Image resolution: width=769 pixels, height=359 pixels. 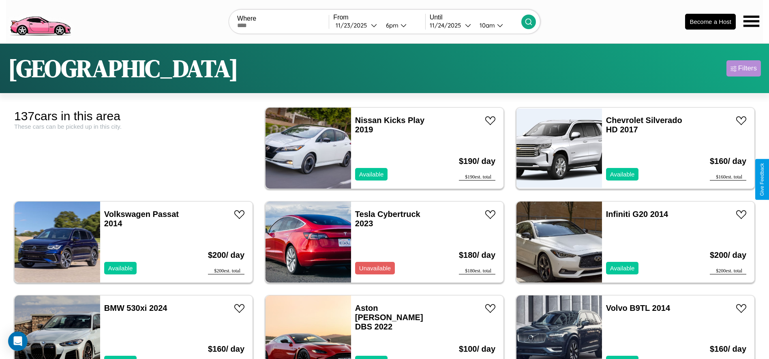 I want to click on div: 10am, so click(x=486, y=25).